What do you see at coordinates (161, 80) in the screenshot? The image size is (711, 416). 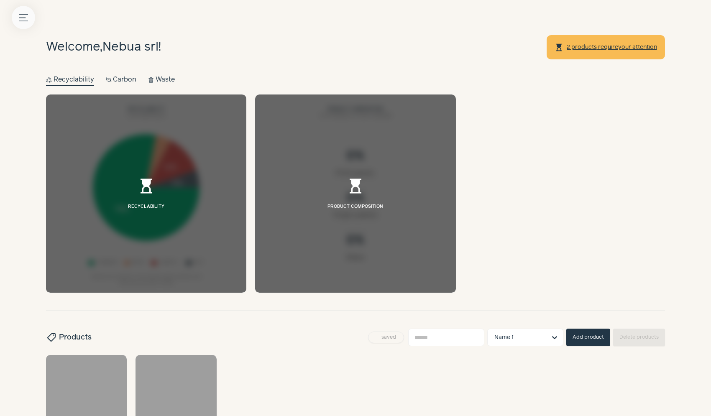 I see `button: Waste` at bounding box center [161, 80].